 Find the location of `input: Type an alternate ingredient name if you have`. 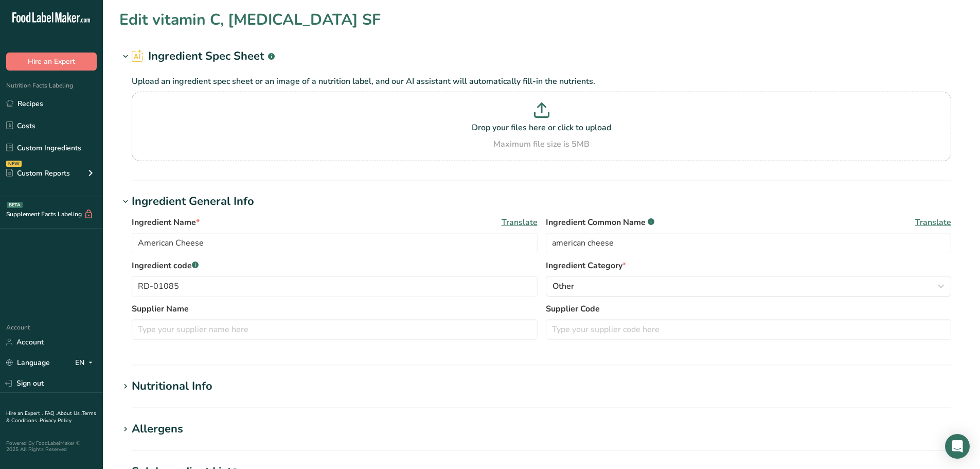

input: Type an alternate ingredient name if you have is located at coordinates (749, 243).